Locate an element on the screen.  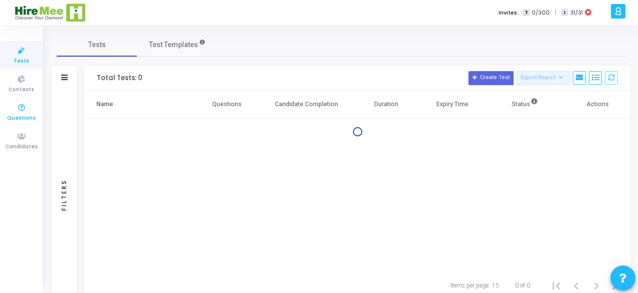
div: 0 of 0 is located at coordinates (523, 286).